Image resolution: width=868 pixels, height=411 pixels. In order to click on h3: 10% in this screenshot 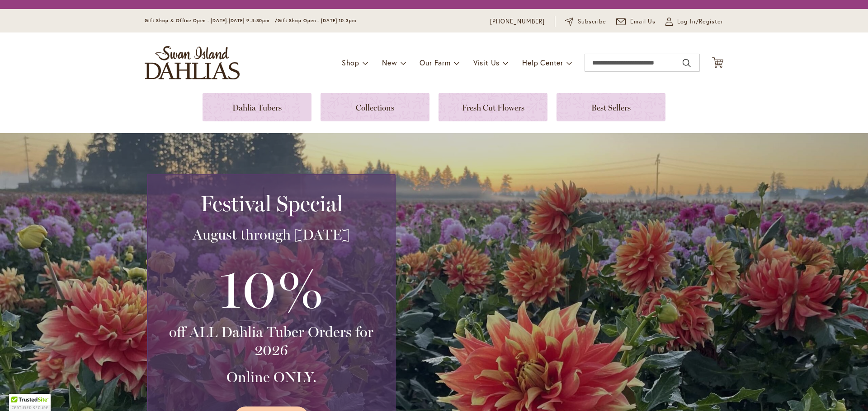, I will do `click(271, 288)`.